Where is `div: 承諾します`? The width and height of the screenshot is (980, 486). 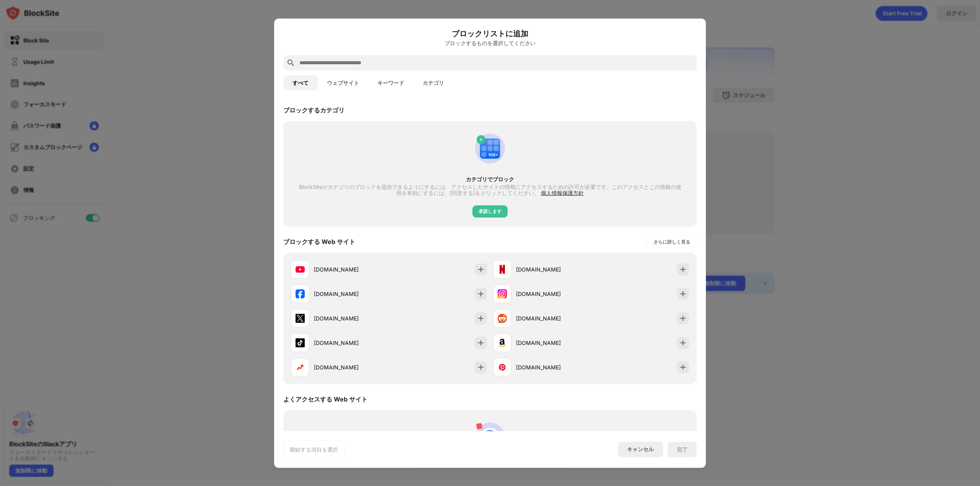
div: 承諾します is located at coordinates (490, 211).